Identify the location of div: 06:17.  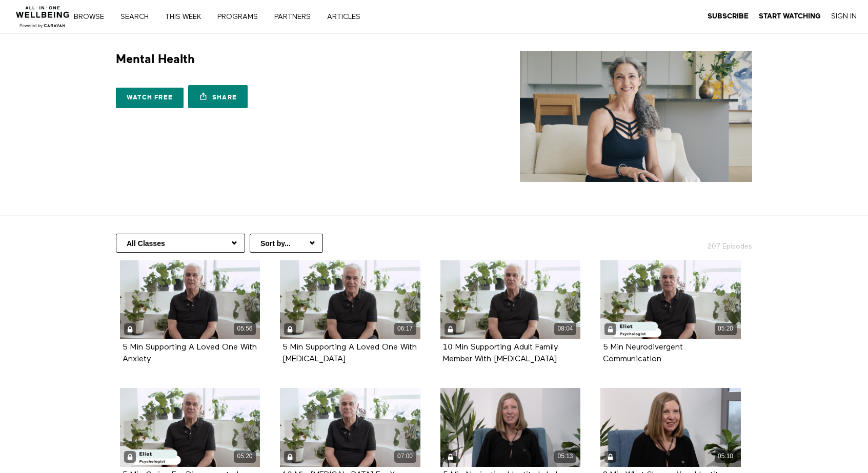
(405, 328).